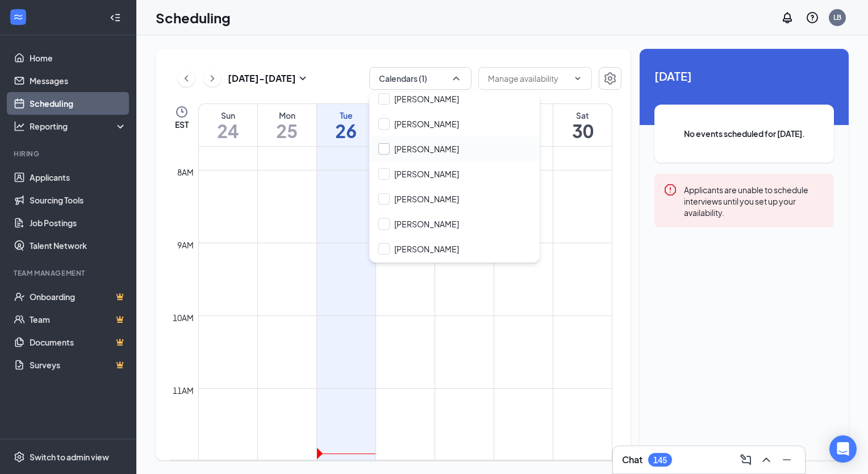 The height and width of the screenshot is (474, 868). What do you see at coordinates (843, 449) in the screenshot?
I see `div: Open Intercom Messenger` at bounding box center [843, 449].